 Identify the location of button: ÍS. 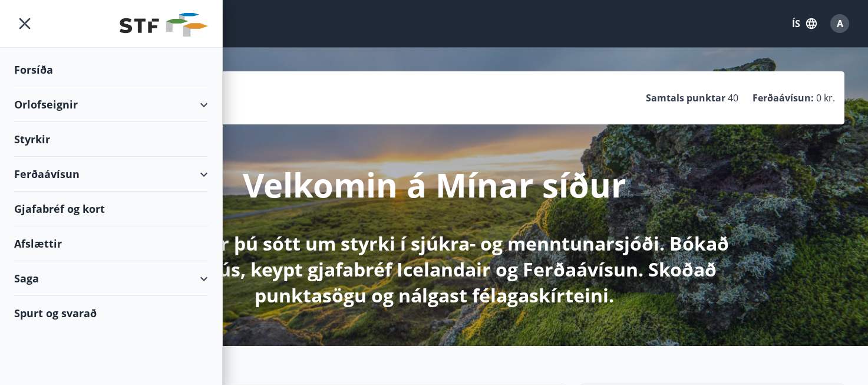
(804, 23).